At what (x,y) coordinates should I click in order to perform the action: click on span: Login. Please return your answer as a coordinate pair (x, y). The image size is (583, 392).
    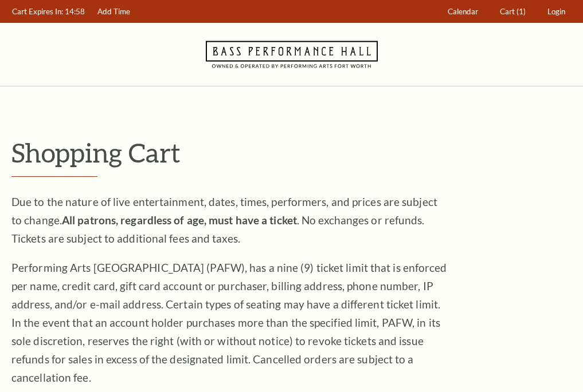
    Looking at the image, I should click on (556, 11).